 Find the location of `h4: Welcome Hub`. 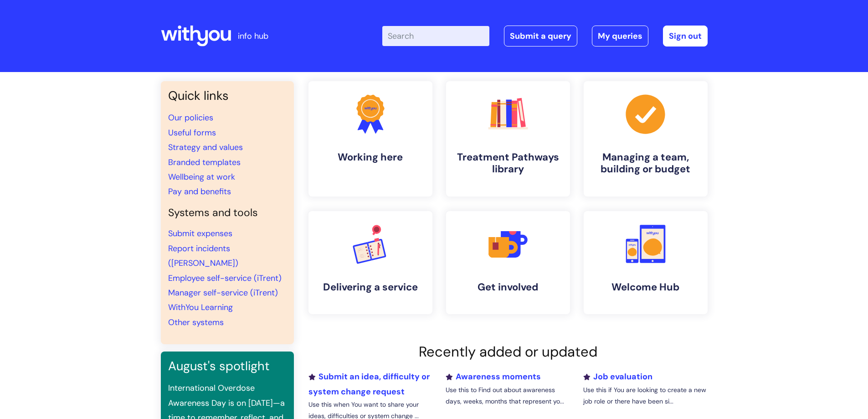

h4: Welcome Hub is located at coordinates (645, 287).